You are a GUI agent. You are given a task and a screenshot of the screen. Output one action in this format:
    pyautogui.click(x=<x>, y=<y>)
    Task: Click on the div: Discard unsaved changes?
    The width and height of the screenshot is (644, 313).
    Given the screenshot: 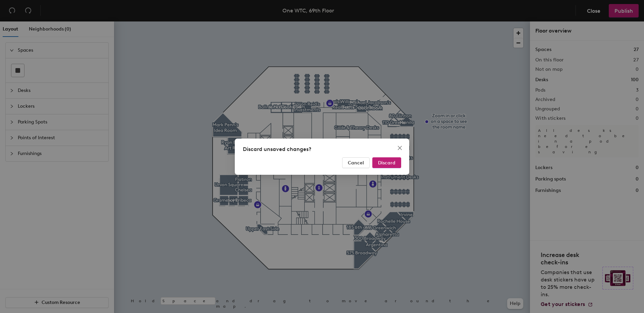 What is the action you would take?
    pyautogui.click(x=322, y=149)
    